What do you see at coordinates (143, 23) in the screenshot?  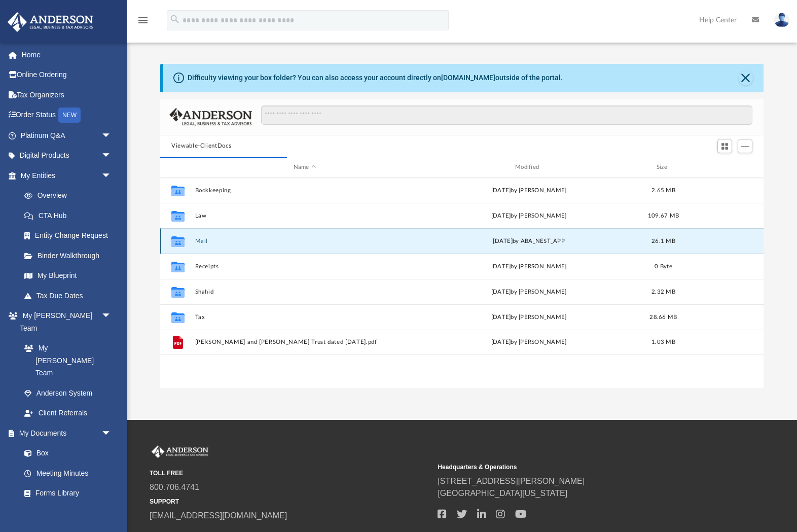 I see `a: menu` at bounding box center [143, 23].